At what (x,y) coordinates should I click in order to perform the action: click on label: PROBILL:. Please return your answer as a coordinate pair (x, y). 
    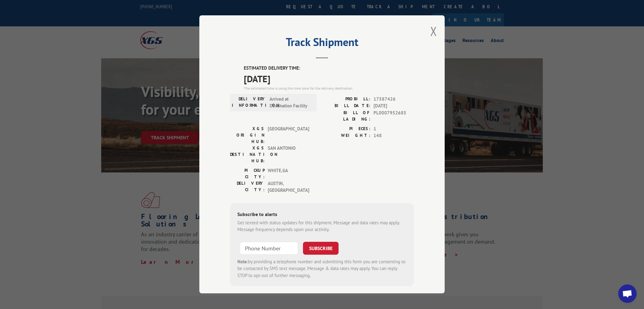
    Looking at the image, I should click on (346, 99).